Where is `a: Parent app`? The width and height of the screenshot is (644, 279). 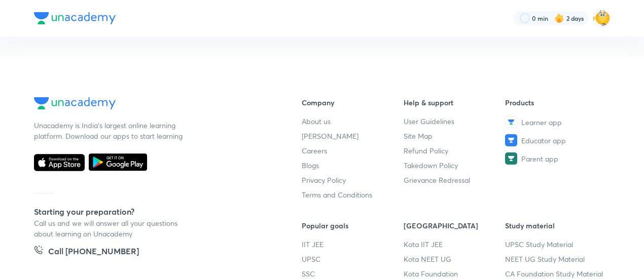
a: Parent app is located at coordinates (556, 158).